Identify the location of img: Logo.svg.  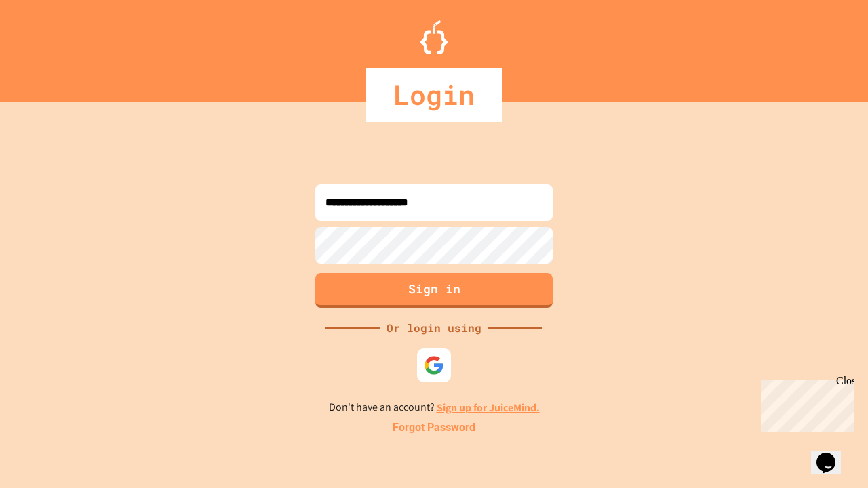
(434, 37).